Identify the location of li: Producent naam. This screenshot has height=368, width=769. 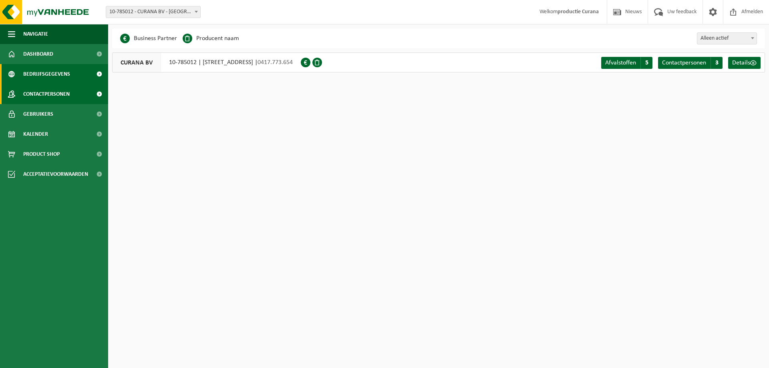
(211, 38).